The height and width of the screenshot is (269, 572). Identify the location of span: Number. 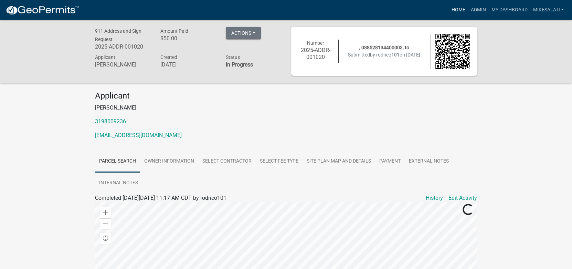
(316, 43).